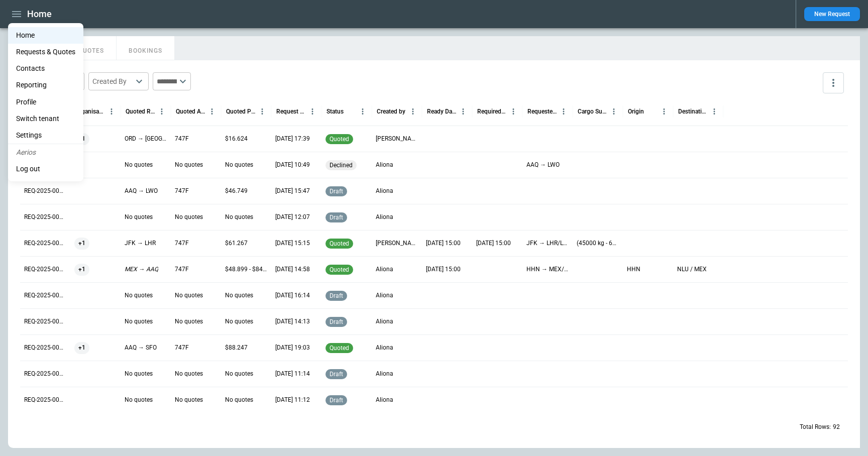  I want to click on li: Settings, so click(46, 135).